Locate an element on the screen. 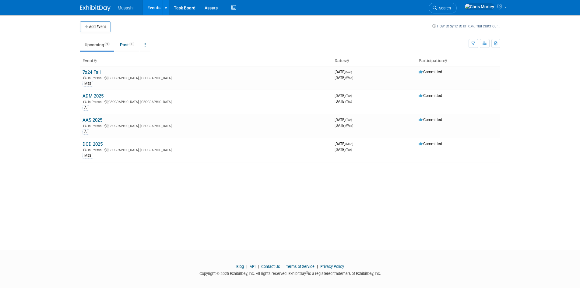 The height and width of the screenshot is (288, 580). a: API is located at coordinates (252, 266).